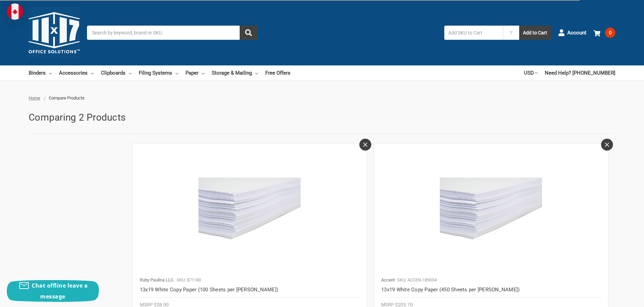 The image size is (644, 307). Describe the element at coordinates (572, 33) in the screenshot. I see `a: Account` at that location.